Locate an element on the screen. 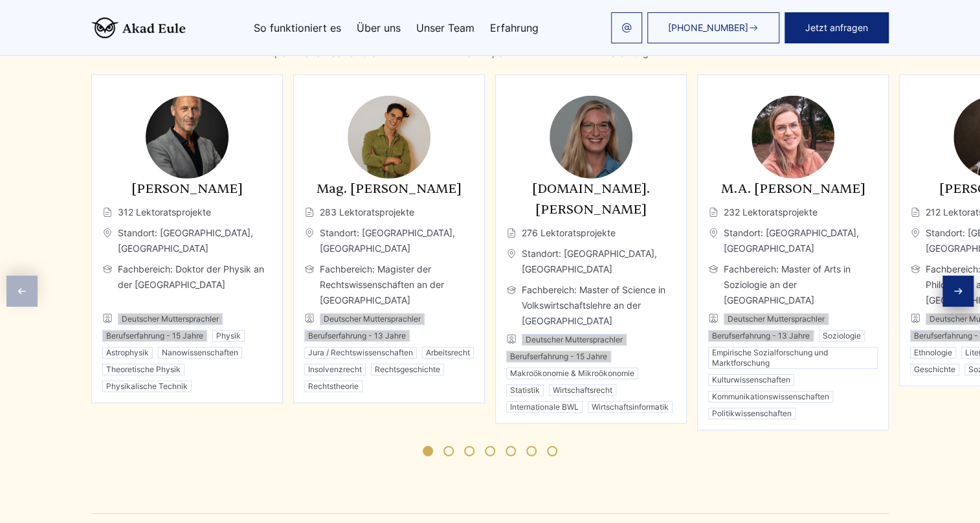  div: Next slide is located at coordinates (958, 291).